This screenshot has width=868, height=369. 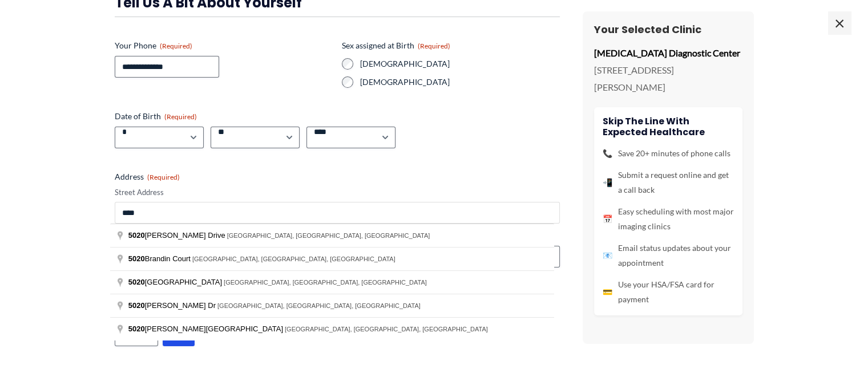 What do you see at coordinates (156, 117) in the screenshot?
I see `legend: Date of Birth` at bounding box center [156, 117].